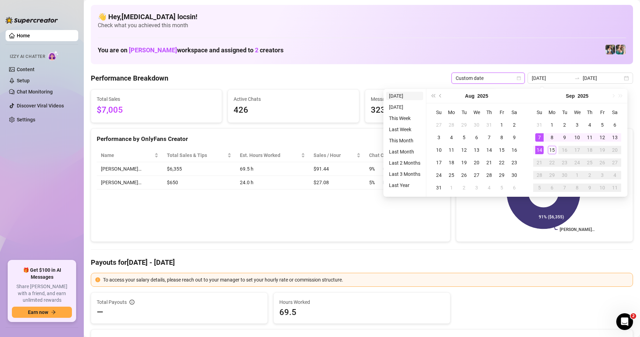 The height and width of the screenshot is (337, 640). What do you see at coordinates (439, 163) in the screenshot?
I see `td: 2025-08-17` at bounding box center [439, 163].